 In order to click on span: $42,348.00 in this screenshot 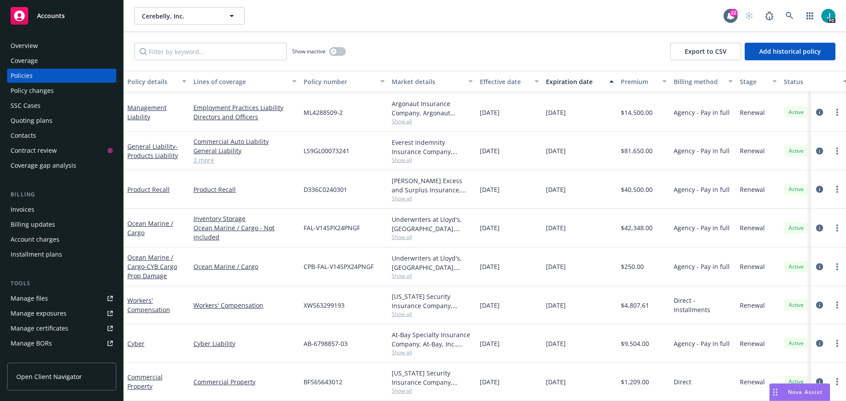, I will do `click(637, 228)`.